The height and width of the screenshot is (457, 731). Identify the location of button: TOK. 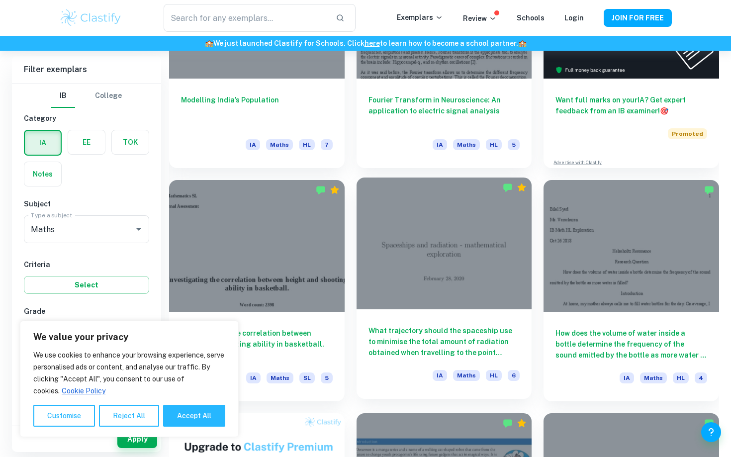
(130, 142).